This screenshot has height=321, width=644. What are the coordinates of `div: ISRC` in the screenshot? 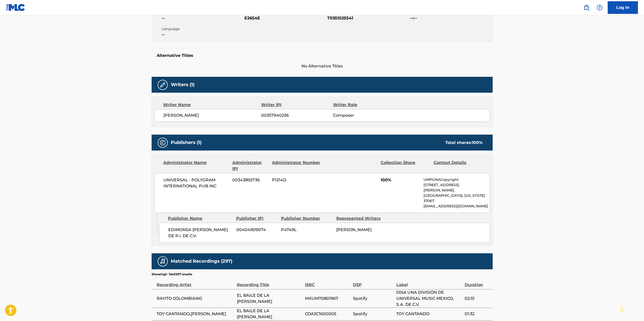 It's located at (328, 282).